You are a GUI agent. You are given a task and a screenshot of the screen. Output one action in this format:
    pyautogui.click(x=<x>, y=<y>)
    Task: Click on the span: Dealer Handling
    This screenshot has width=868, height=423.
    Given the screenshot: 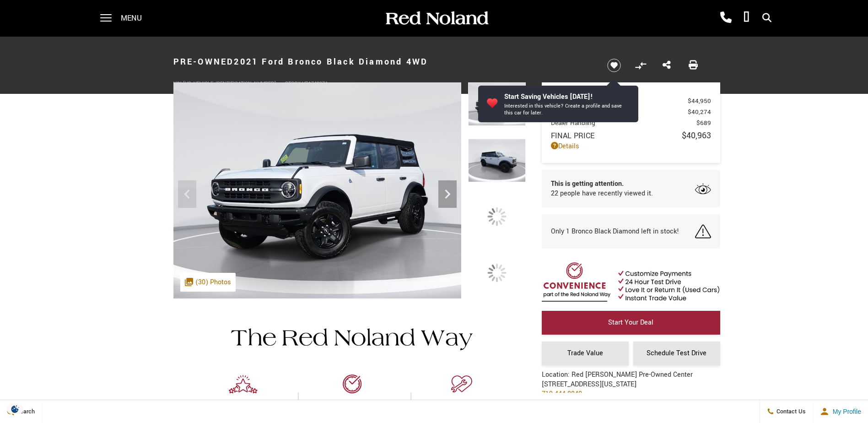 What is the action you would take?
    pyautogui.click(x=623, y=123)
    